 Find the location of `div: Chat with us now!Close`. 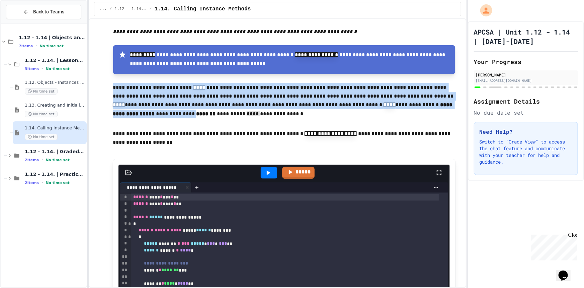

div: Chat with us now!Close is located at coordinates (24, 22).